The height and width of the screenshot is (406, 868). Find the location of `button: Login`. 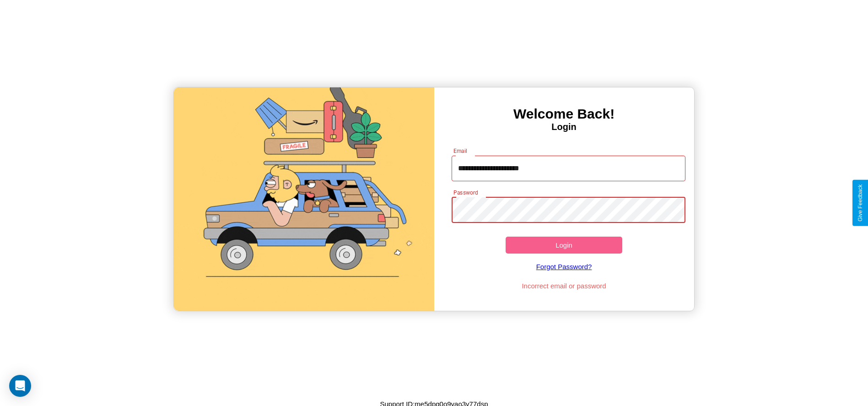

button: Login is located at coordinates (564, 245).